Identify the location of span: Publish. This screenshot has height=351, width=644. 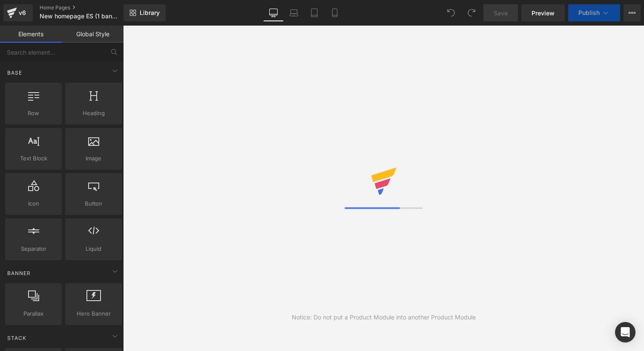
(589, 12).